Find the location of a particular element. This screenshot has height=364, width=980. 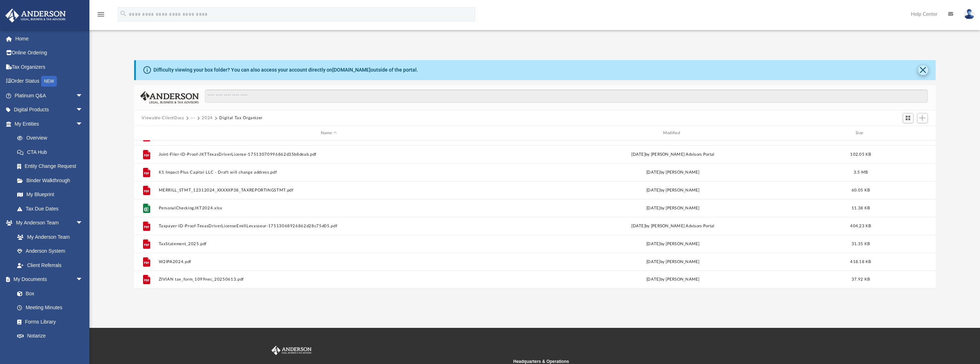

button: TaxStatement_2025.pdf is located at coordinates (329, 243).